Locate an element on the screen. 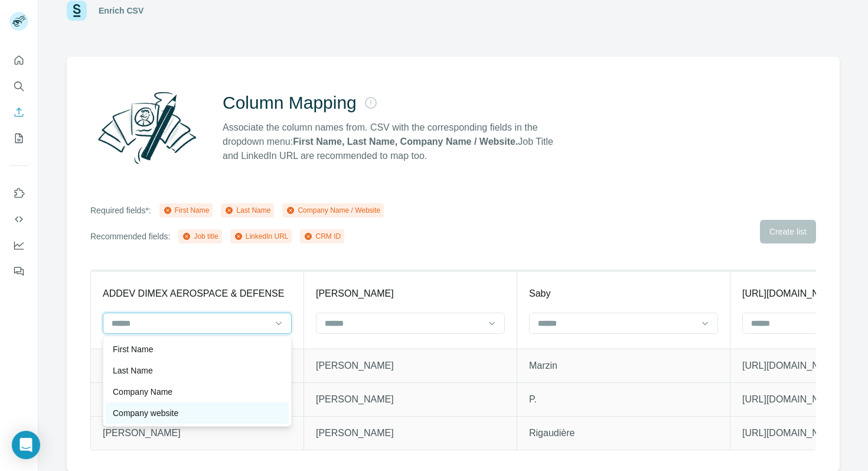  p: Required fields*: is located at coordinates (120, 211).